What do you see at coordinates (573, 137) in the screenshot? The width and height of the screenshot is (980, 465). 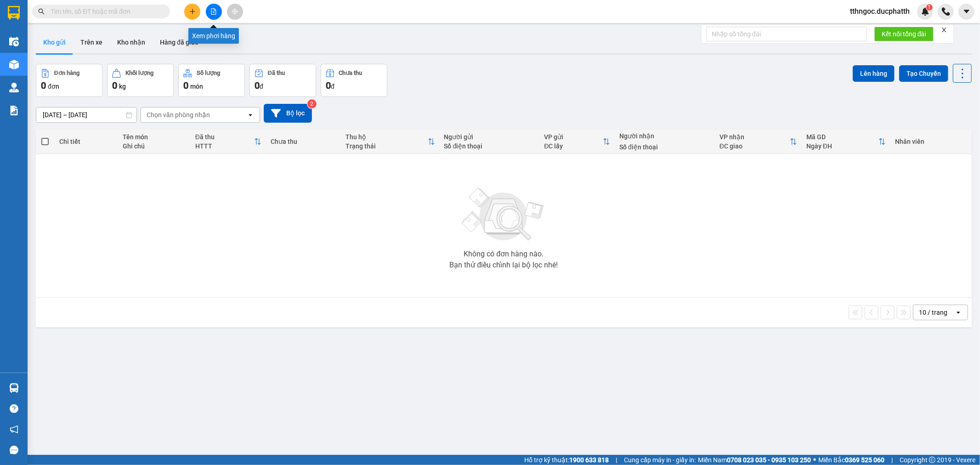 I see `div: VP gửi` at bounding box center [573, 137].